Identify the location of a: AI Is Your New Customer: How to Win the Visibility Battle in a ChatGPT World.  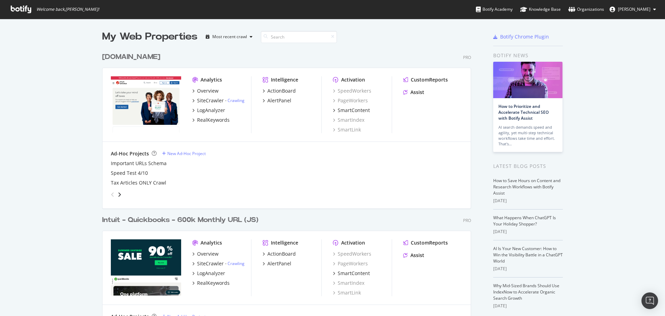
(528, 254).